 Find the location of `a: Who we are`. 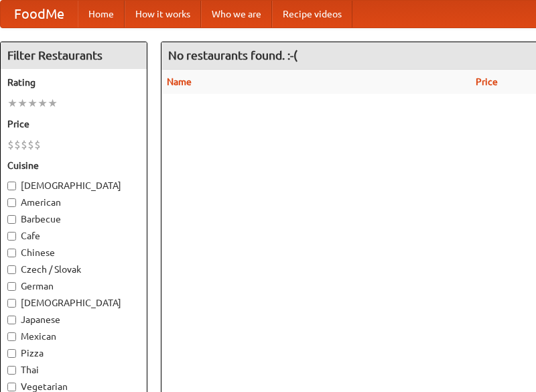

a: Who we are is located at coordinates (237, 14).